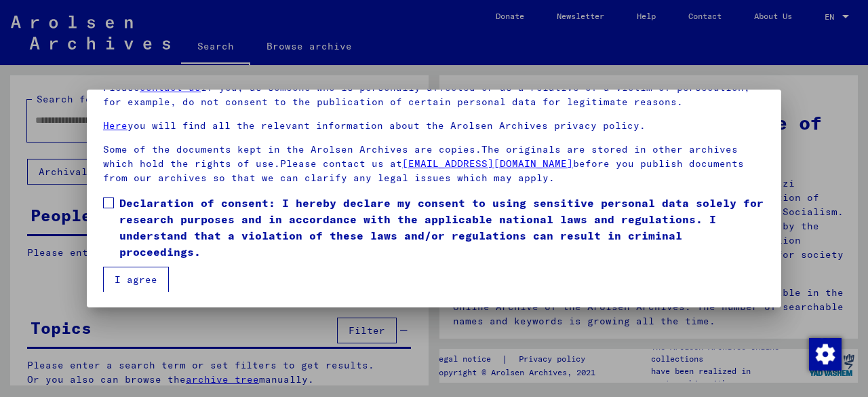 Image resolution: width=868 pixels, height=397 pixels. I want to click on img: Change consent, so click(825, 354).